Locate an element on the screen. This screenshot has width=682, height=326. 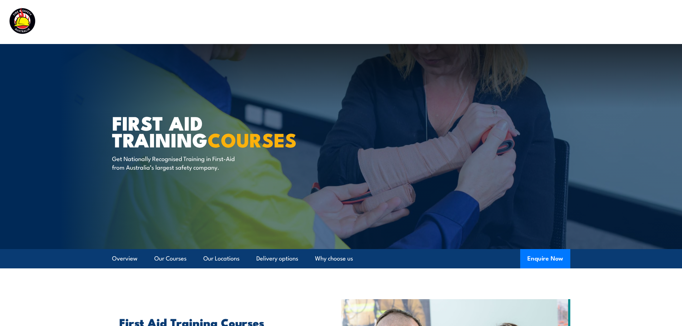
a: Our Courses is located at coordinates (170, 258).